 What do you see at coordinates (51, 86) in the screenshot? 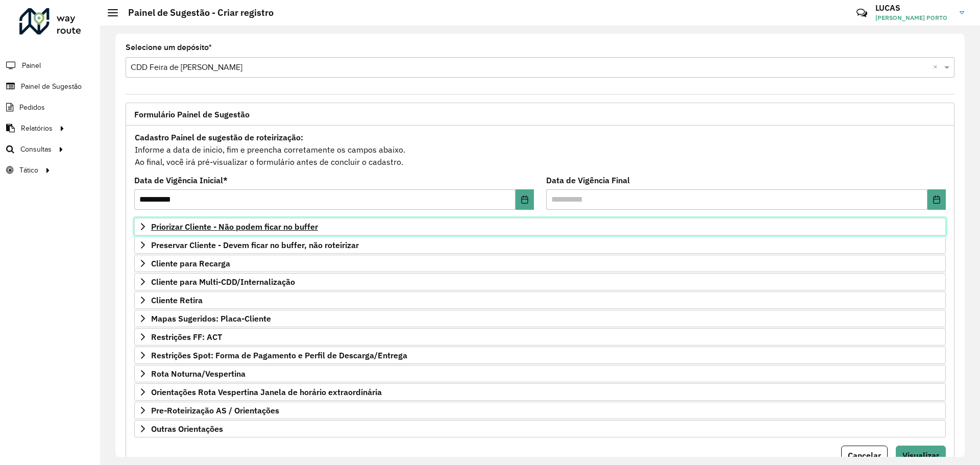
I see `span: Painel de Sugestão` at bounding box center [51, 86].